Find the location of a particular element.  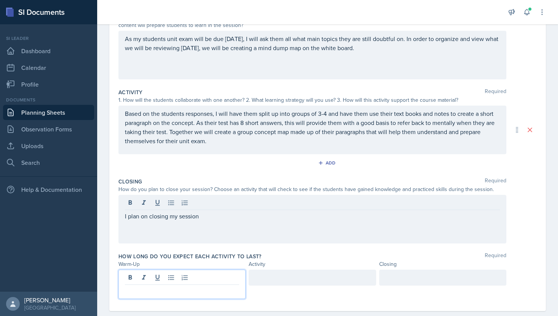

a: Profile is located at coordinates (49, 84).